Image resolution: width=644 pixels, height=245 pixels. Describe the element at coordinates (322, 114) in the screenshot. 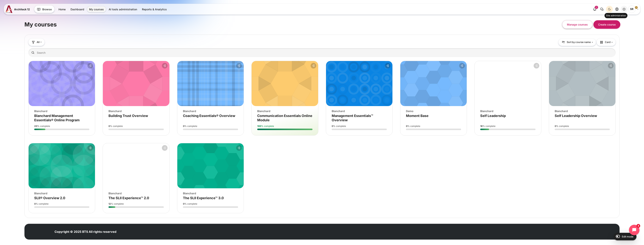

I see `section: Content` at that location.